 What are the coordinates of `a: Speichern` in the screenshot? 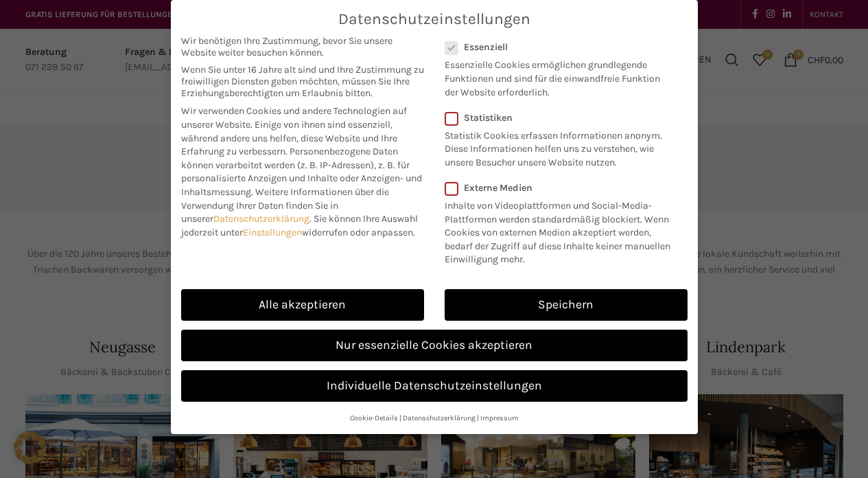 It's located at (566, 305).